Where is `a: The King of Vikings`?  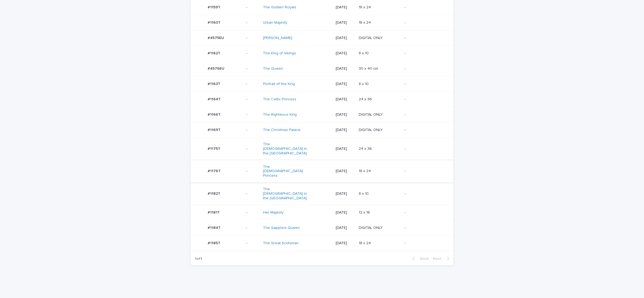
a: The King of Vikings is located at coordinates (280, 53).